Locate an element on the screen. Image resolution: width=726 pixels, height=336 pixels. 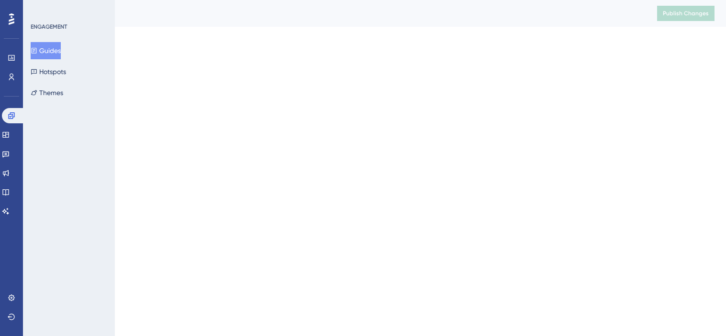
div: ENGAGEMENT is located at coordinates (49, 27).